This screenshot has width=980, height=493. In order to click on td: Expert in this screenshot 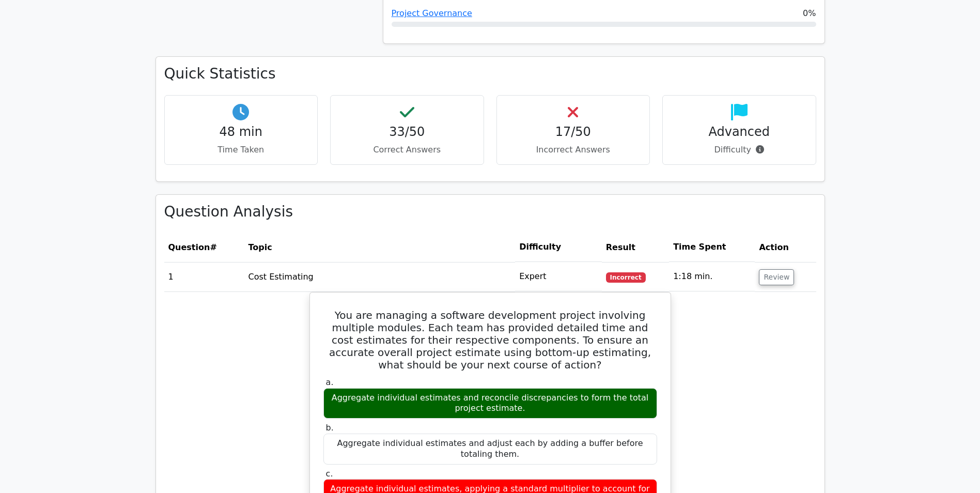, I will do `click(558, 276)`.